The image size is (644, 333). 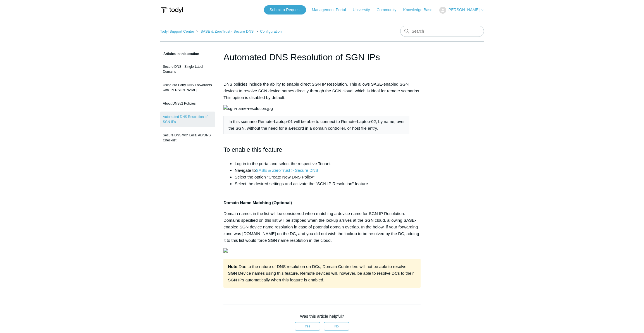 I want to click on img: Todyl Support Center Help Center home page, so click(x=172, y=10).